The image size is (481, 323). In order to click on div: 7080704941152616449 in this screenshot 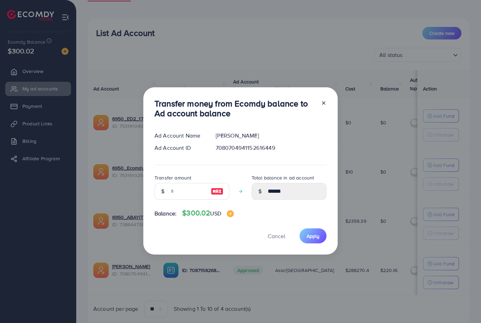, I will do `click(271, 148)`.